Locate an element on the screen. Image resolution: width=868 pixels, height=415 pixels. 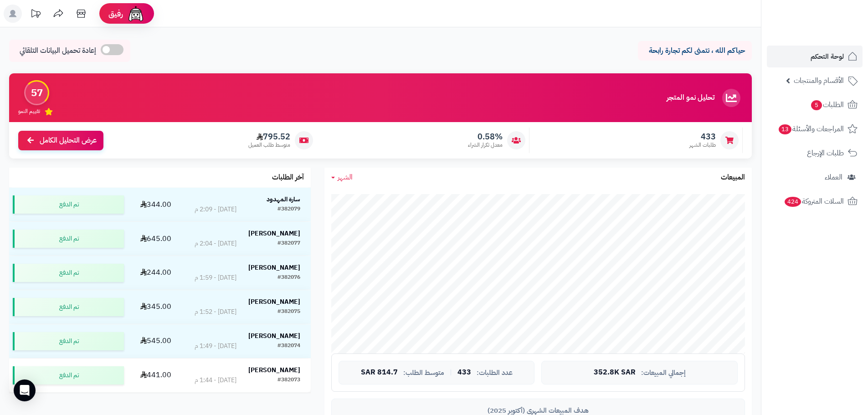
div: #382076 is located at coordinates (289, 278).